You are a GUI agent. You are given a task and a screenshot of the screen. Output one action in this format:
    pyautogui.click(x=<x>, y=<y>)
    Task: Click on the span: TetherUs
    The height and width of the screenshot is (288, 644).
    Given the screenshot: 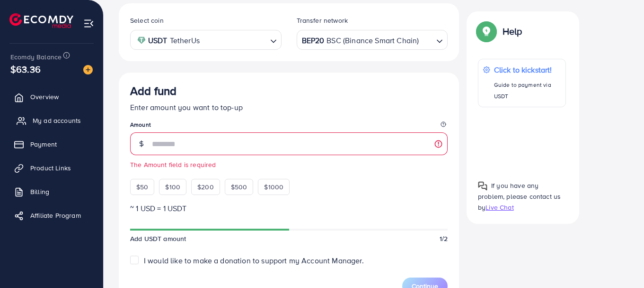 What is the action you would take?
    pyautogui.click(x=184, y=40)
    